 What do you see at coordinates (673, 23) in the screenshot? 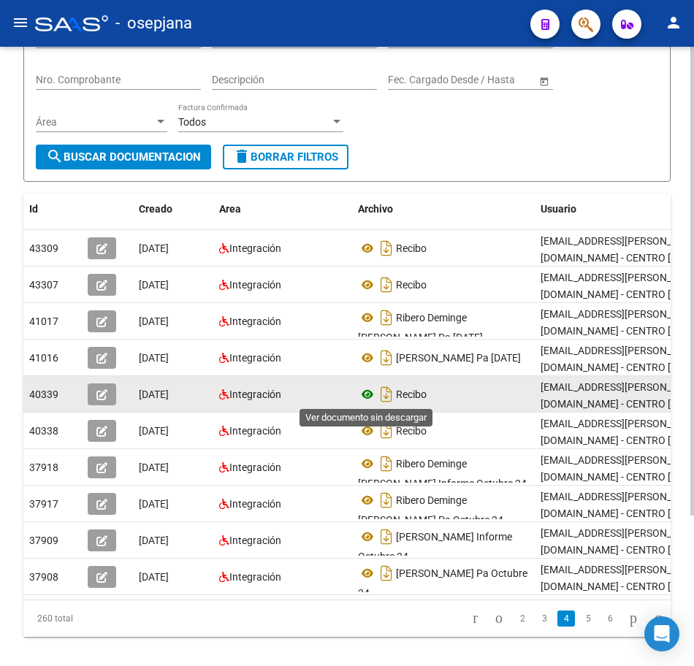
I see `mat-icon: person` at bounding box center [673, 23].